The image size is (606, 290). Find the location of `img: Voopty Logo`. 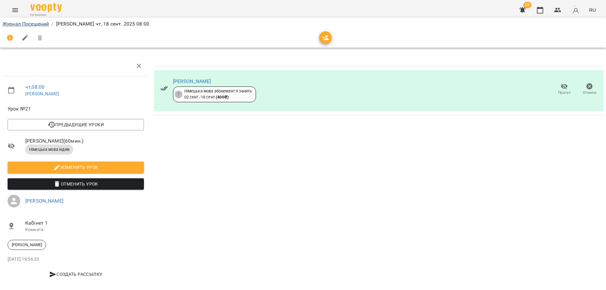

img: Voopty Logo is located at coordinates (46, 8).